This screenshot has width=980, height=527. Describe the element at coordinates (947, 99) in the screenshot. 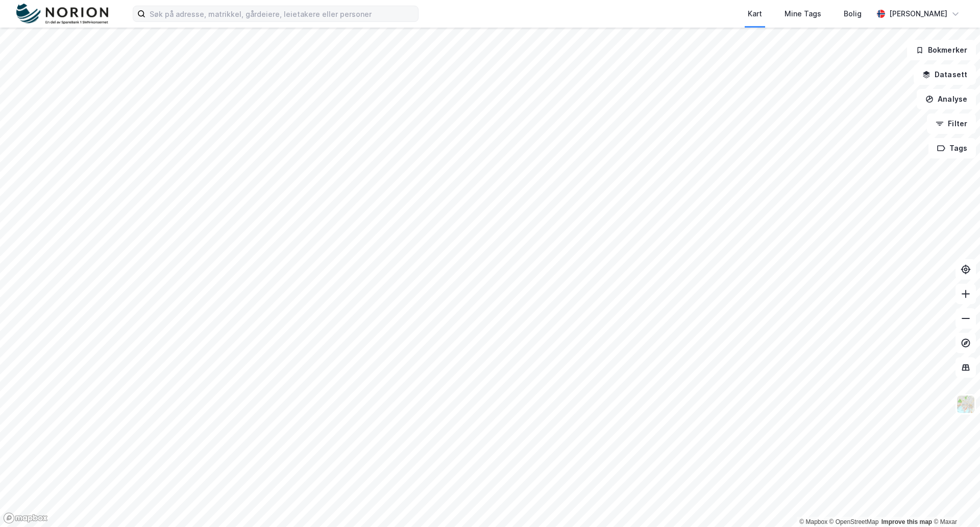

I see `button: Analyse` at that location.